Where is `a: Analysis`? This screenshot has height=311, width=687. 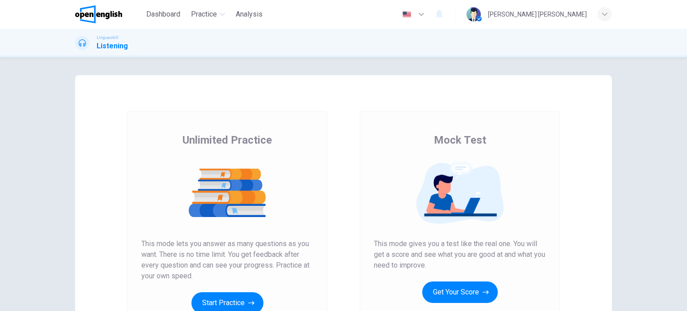
a: Analysis is located at coordinates (249, 14).